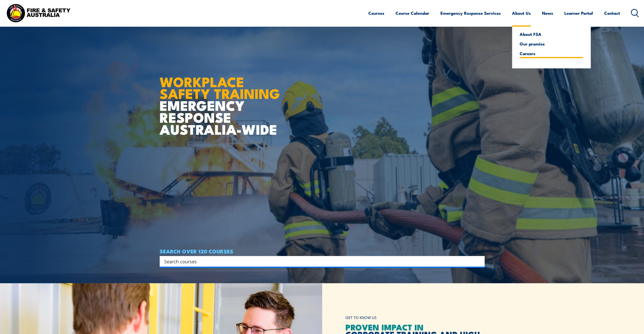 The height and width of the screenshot is (334, 644). Describe the element at coordinates (322, 251) in the screenshot. I see `h4: SEARCH OVER 120 COURSES` at that location.